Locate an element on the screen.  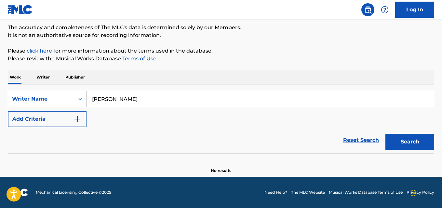
span: Mechanical Licensing Collective © 2025 is located at coordinates (73, 193).